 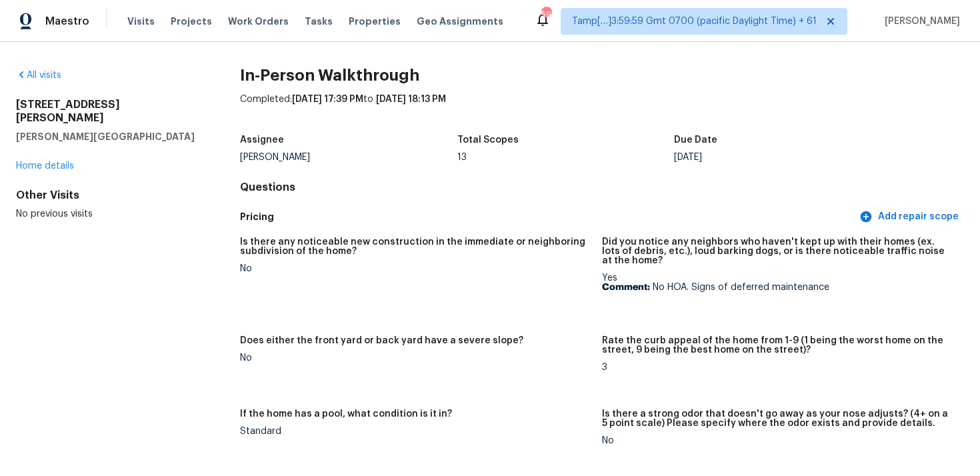 What do you see at coordinates (602, 75) in the screenshot?
I see `h2: In-Person Walkthrough` at bounding box center [602, 75].